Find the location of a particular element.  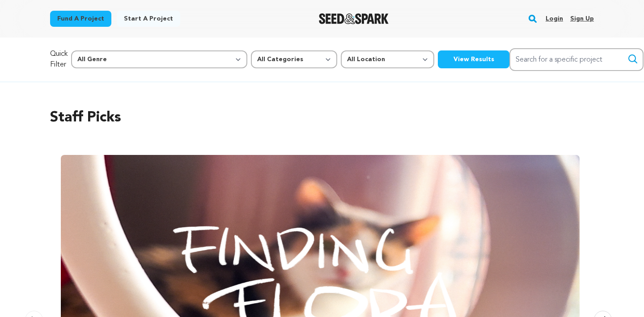

a: Sign up is located at coordinates (581, 19).